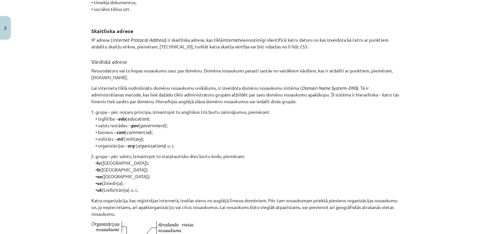  I want to click on p: Lai interneta tīklā nodrošinātu domēnu nosaukumu unikālumu, ir izveidota domēnu nosaukumu sistēma..., so click(246, 94).